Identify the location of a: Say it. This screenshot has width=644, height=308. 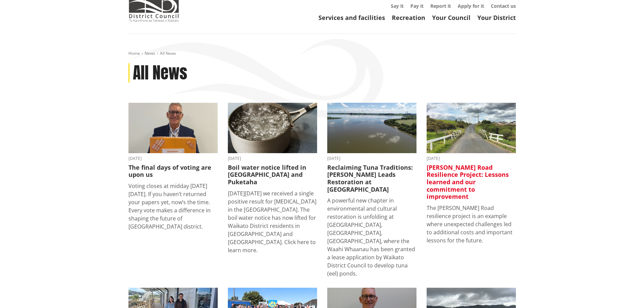
(397, 6).